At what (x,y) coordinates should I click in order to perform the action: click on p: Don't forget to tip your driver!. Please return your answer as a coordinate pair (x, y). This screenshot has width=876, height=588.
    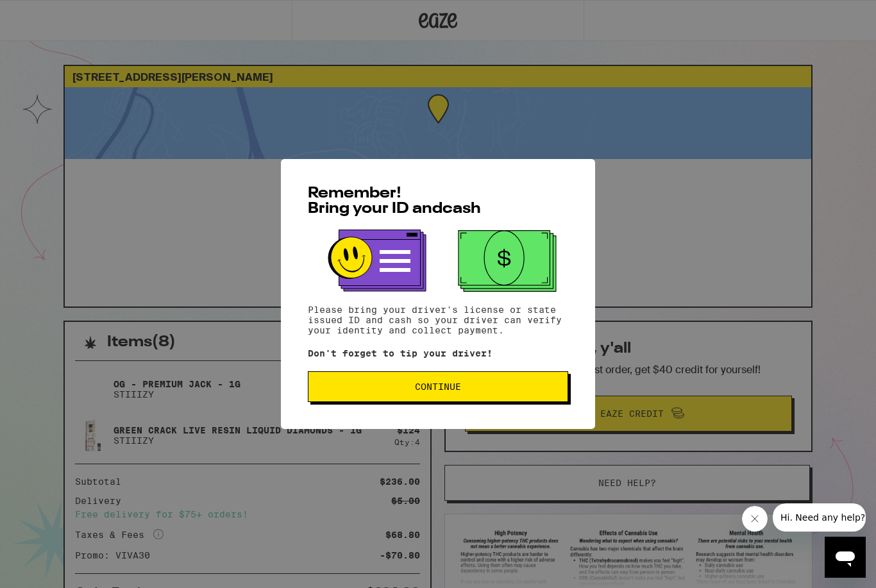
    Looking at the image, I should click on (438, 353).